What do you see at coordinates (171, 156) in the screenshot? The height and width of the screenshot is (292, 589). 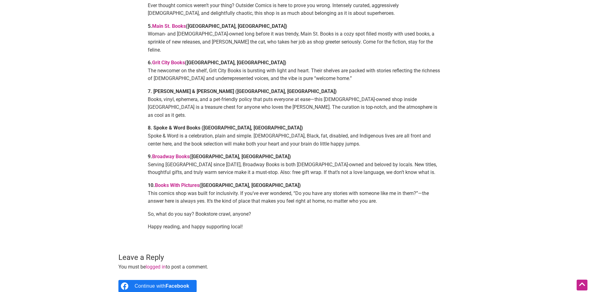 I see `a: Broadway Books` at bounding box center [171, 156].